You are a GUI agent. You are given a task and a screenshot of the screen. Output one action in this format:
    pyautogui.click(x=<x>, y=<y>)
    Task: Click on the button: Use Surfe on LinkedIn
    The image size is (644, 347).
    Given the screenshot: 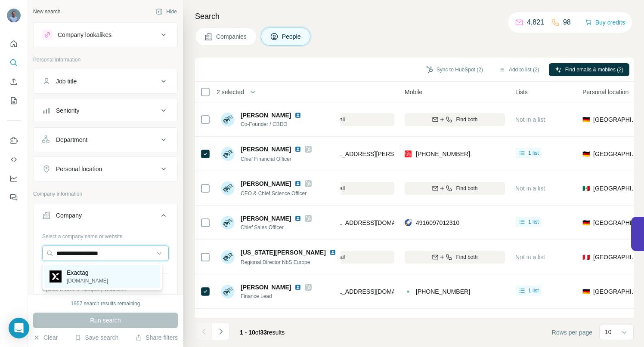 What is the action you would take?
    pyautogui.click(x=14, y=140)
    